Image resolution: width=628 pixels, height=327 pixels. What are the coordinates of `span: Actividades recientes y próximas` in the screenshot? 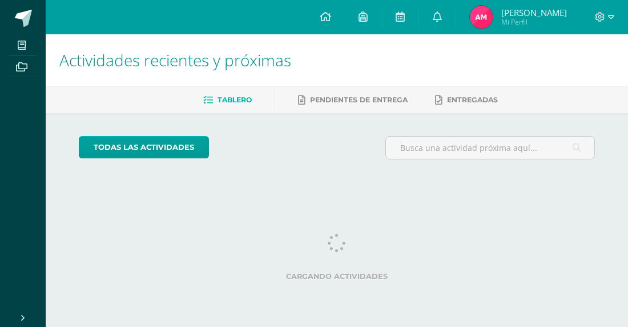 It's located at (175, 60).